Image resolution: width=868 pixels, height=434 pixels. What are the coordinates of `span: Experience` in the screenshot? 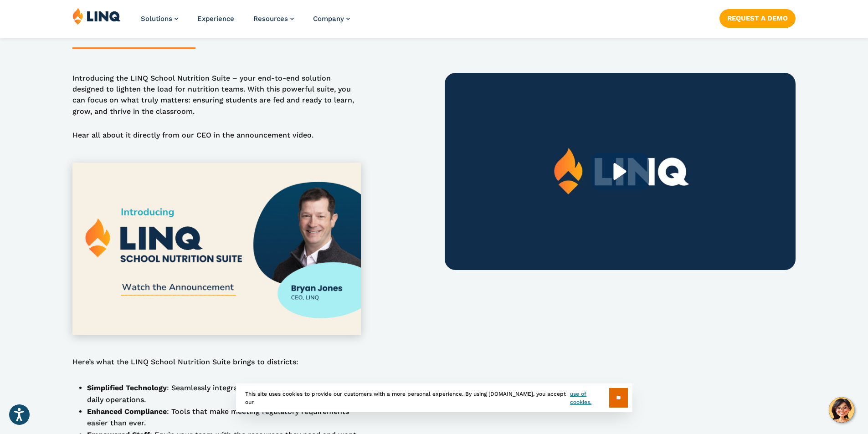 It's located at (216, 19).